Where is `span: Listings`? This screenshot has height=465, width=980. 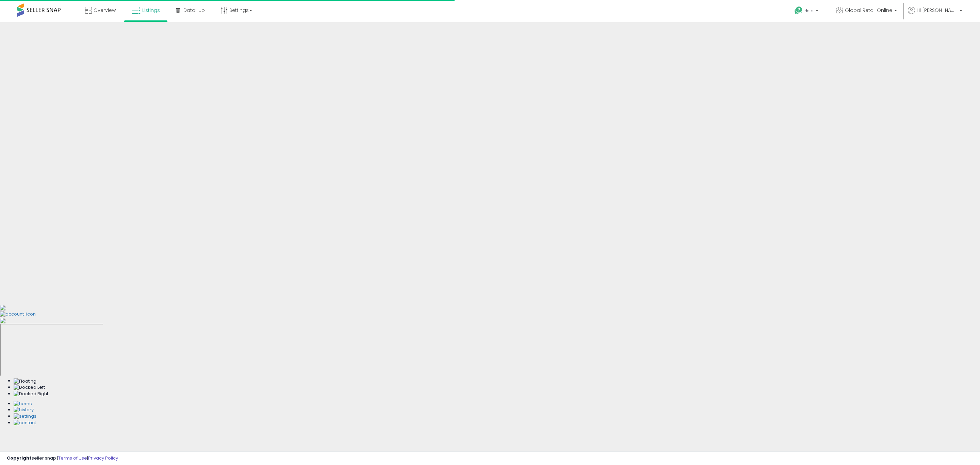 span: Listings is located at coordinates (151, 11).